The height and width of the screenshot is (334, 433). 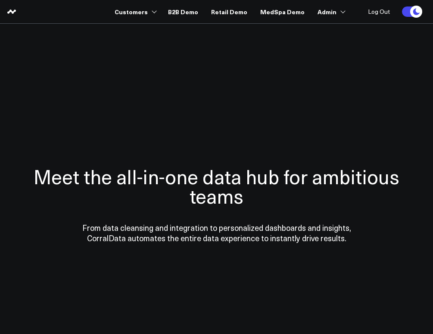 What do you see at coordinates (183, 12) in the screenshot?
I see `a: B2B Demo` at bounding box center [183, 12].